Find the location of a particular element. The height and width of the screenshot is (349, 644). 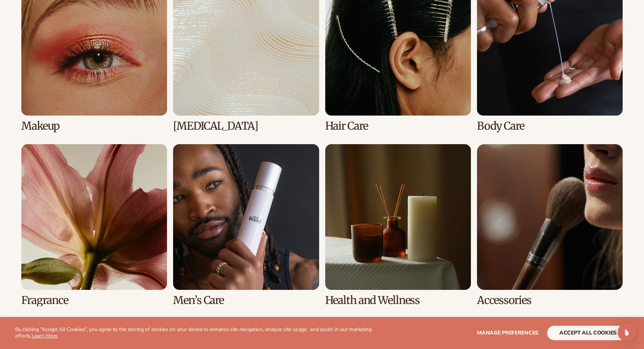

h3: Body Care is located at coordinates (550, 126).